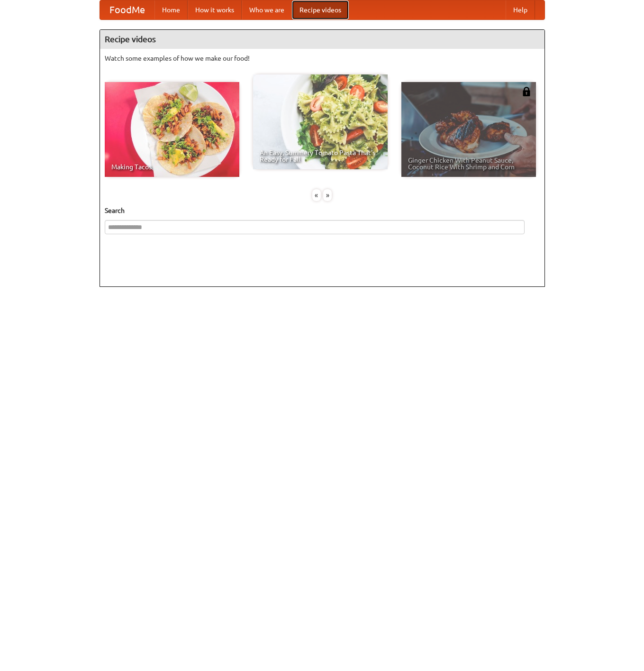 This screenshot has height=671, width=644. I want to click on a: Who we are, so click(267, 10).